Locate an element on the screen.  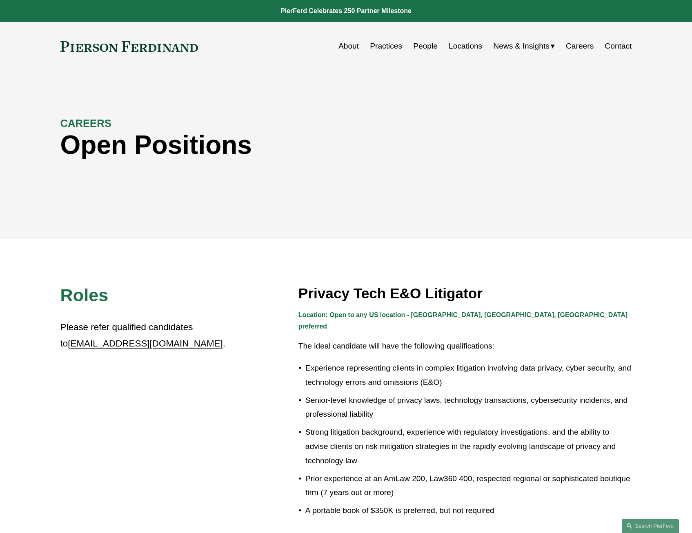
a: Contact is located at coordinates (618, 46).